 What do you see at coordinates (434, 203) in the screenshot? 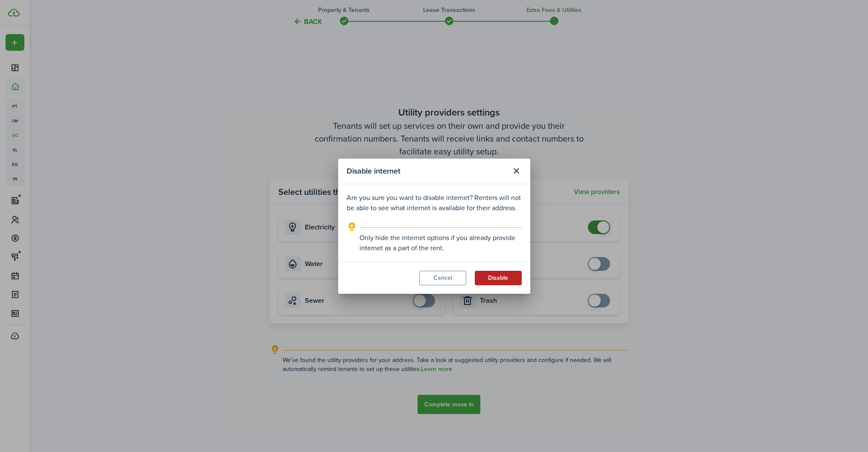
I see `p: Are you sure you want to disable internet? Renters will not be able to see what internet is avail...` at bounding box center [434, 203].